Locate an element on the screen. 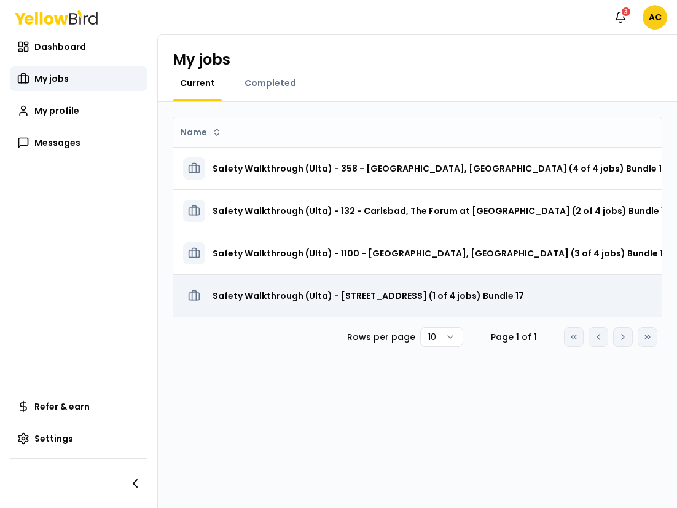  span: Settings is located at coordinates (53, 438).